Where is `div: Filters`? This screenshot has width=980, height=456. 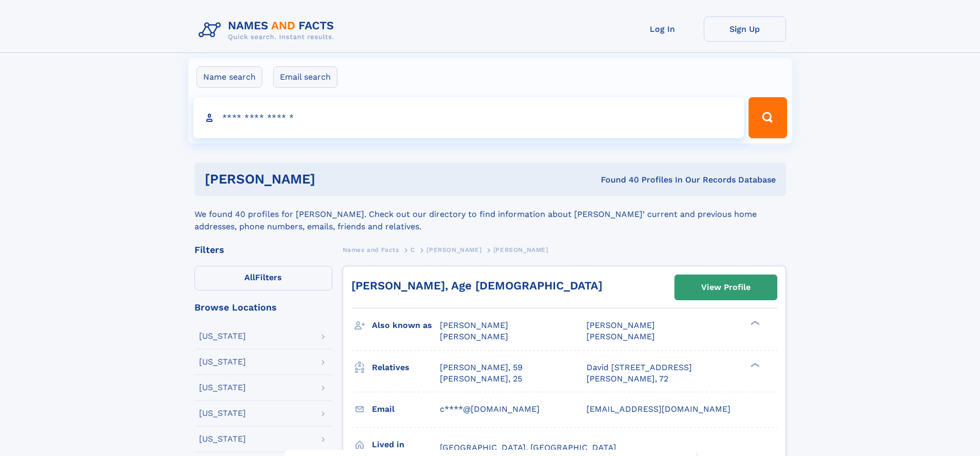 div: Filters is located at coordinates (264, 249).